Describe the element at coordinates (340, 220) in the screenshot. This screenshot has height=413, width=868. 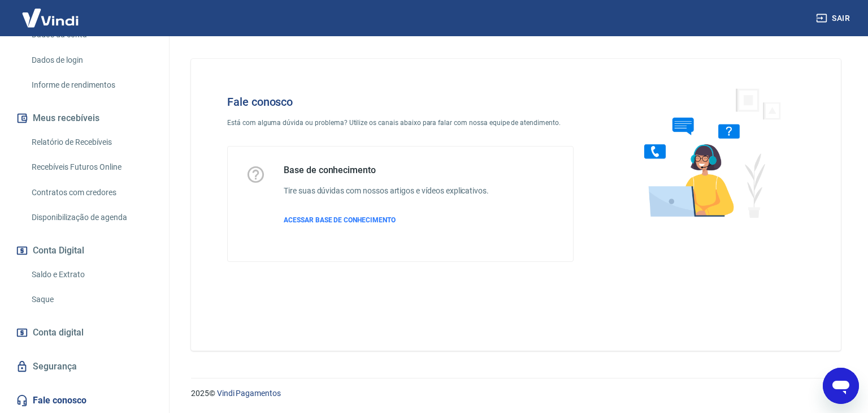
I see `span: ACESSAR BASE DE CONHECIMENTO` at that location.